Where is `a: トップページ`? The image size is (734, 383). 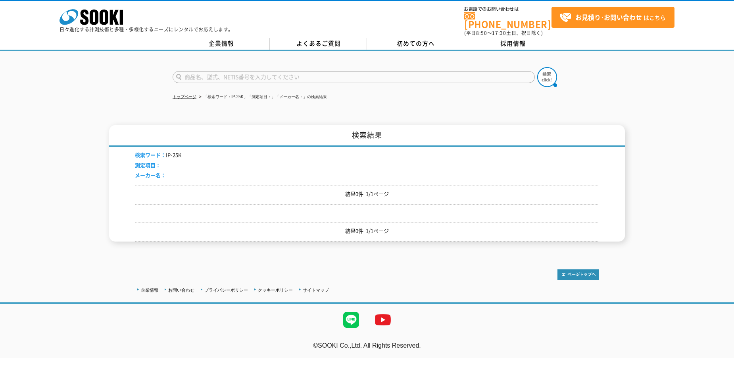
a: トップページ is located at coordinates (185, 96).